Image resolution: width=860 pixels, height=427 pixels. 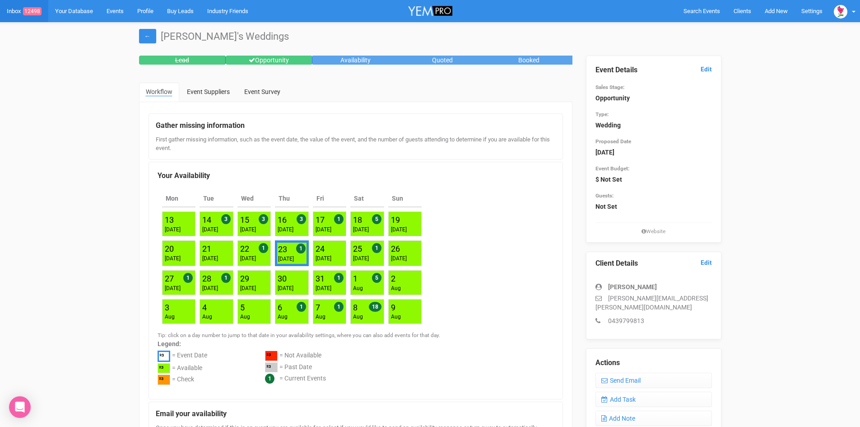 What do you see at coordinates (299, 335) in the screenshot?
I see `small: Tip: click on a day number to jump to that date in your availability settings, where you can also...` at bounding box center [299, 335].